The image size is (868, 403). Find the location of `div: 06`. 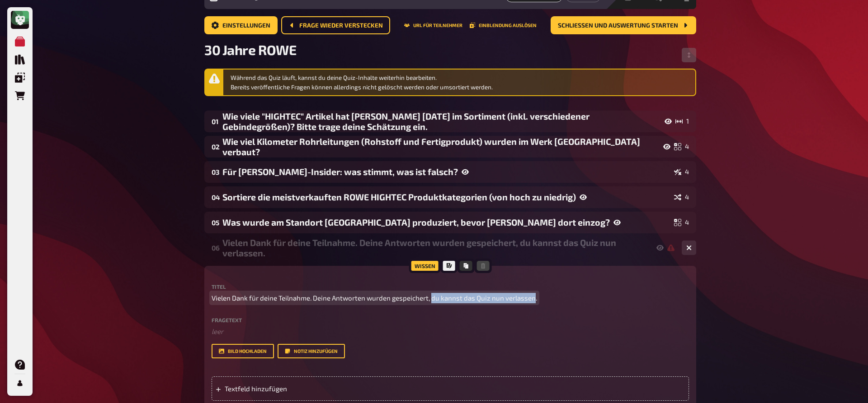

div: 06 is located at coordinates (215, 248).